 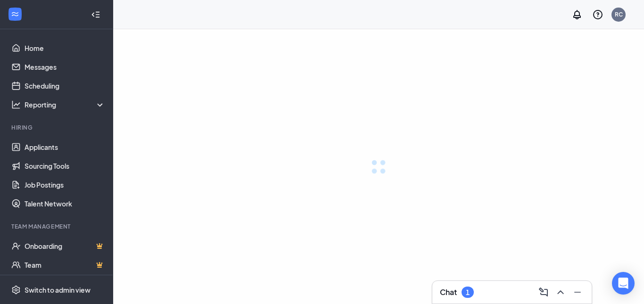 I want to click on div: Switch to admin view, so click(x=58, y=290).